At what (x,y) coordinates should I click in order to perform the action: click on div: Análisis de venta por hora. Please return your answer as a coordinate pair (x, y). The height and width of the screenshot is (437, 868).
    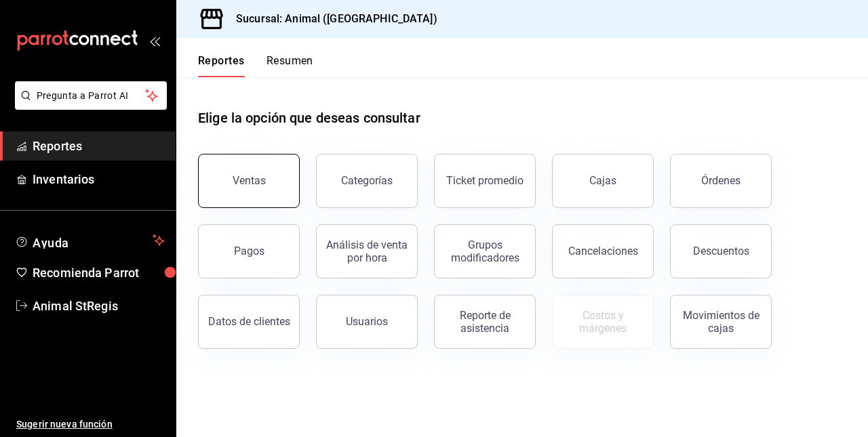
    Looking at the image, I should click on (367, 252).